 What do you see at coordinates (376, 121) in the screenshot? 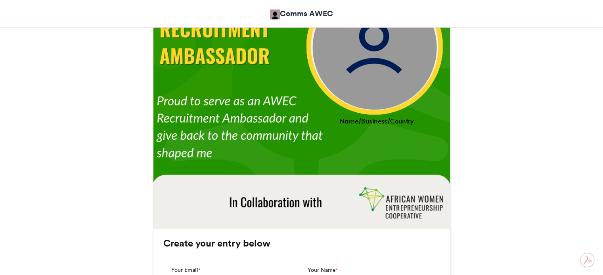
I see `div: Name/Business/Country` at bounding box center [376, 121].